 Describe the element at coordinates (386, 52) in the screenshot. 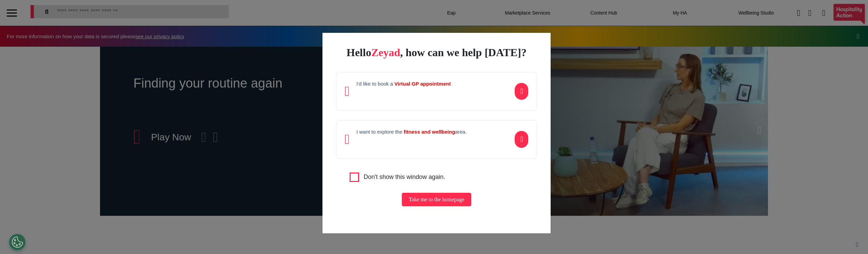

I see `span: Zeyad` at that location.